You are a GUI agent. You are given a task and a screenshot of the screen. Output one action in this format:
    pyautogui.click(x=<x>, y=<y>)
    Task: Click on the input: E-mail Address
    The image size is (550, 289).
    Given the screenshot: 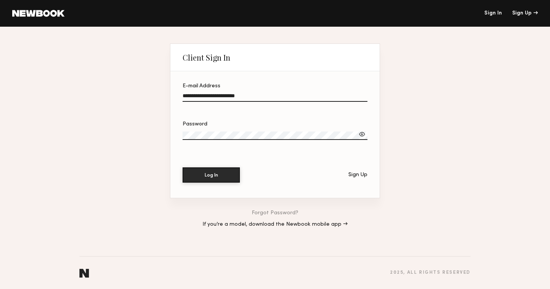 What is the action you would take?
    pyautogui.click(x=275, y=97)
    